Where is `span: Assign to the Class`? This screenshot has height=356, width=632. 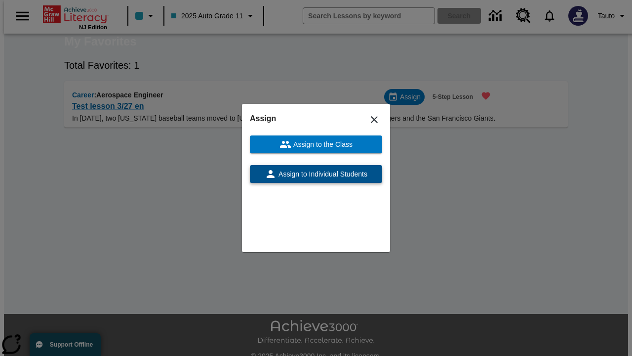
span: Assign to the Class is located at coordinates (322, 144).